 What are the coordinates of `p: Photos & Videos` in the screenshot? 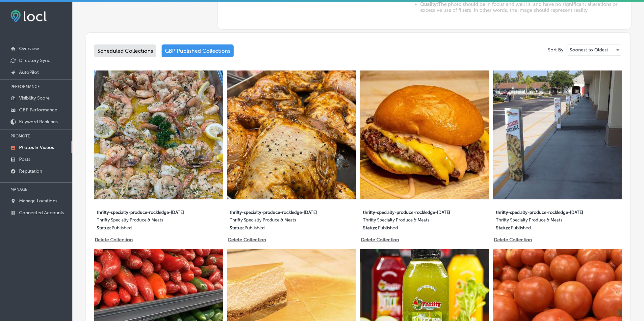 It's located at (37, 147).